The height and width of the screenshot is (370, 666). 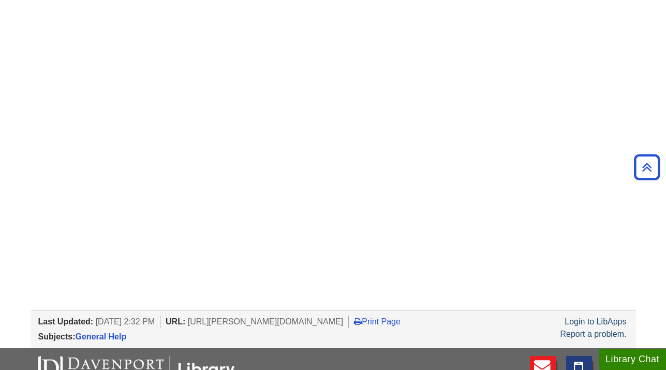 What do you see at coordinates (632, 359) in the screenshot?
I see `button: Library Chat` at bounding box center [632, 359].